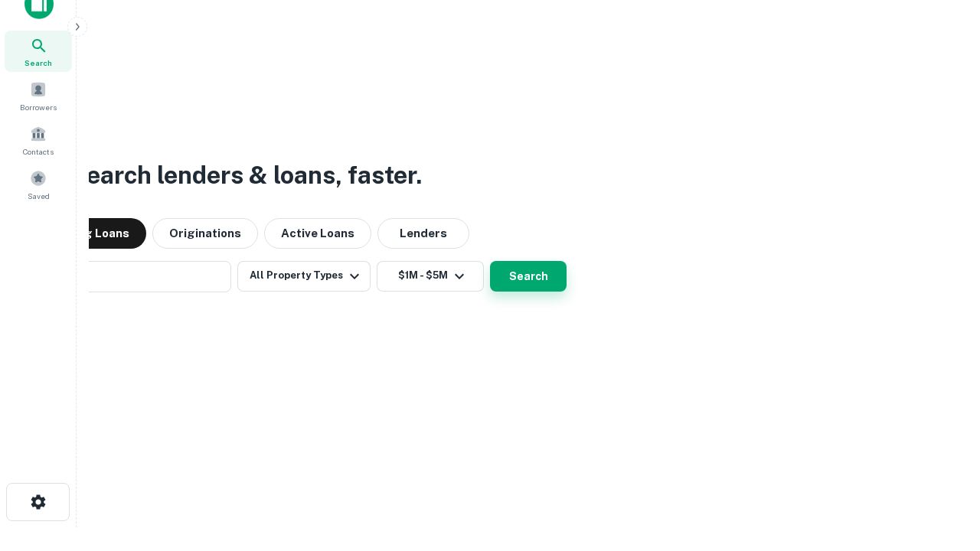 This screenshot has height=551, width=980. Describe the element at coordinates (38, 51) in the screenshot. I see `div: Search` at that location.